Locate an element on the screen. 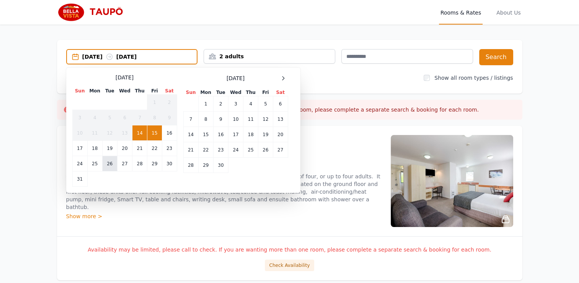 The height and width of the screenshot is (283, 579). label: Show all room types / listings is located at coordinates (474, 78).